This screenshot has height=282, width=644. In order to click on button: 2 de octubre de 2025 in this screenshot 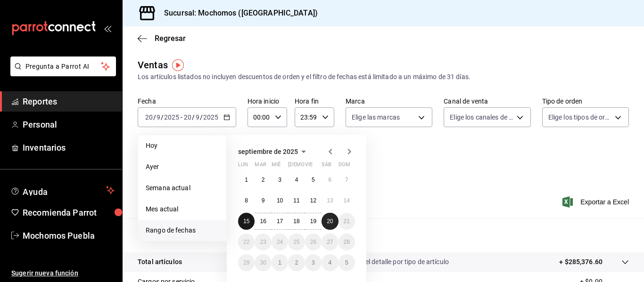, I will do `click(296, 263)`.